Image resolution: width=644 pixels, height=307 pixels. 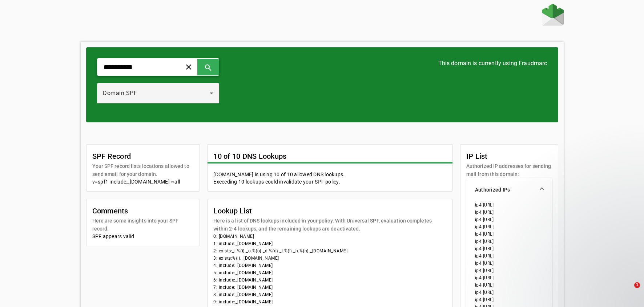 I want to click on mat-card-title: IP List, so click(x=509, y=156).